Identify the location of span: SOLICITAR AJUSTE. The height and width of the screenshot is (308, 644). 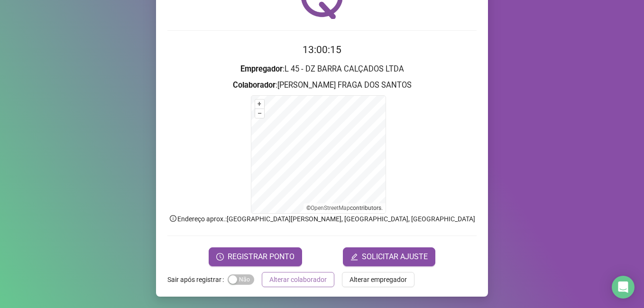
(395, 257).